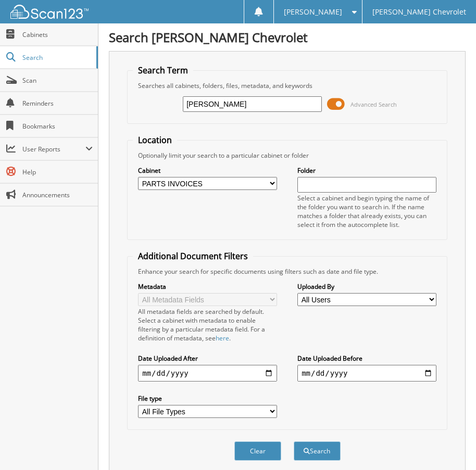 Image resolution: width=476 pixels, height=470 pixels. Describe the element at coordinates (53, 149) in the screenshot. I see `span: User Reports` at that location.